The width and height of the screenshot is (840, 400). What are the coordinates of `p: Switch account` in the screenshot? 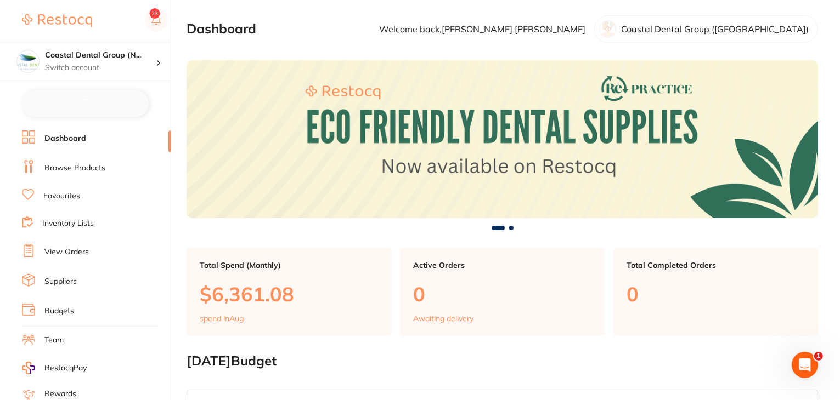 It's located at (100, 68).